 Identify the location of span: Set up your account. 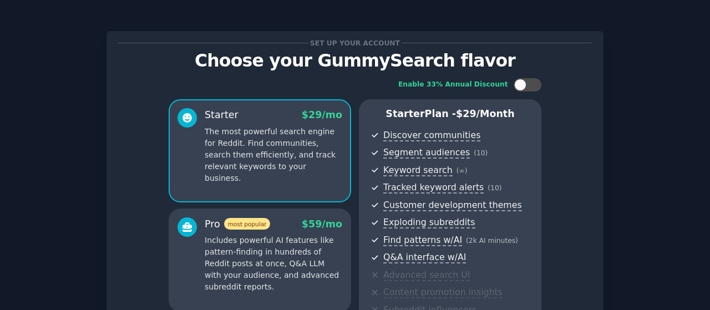
(355, 43).